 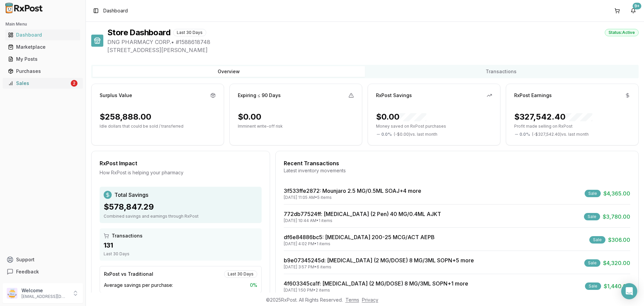 What do you see at coordinates (617, 286) in the screenshot?
I see `span: $1,440.00` at bounding box center [617, 286].